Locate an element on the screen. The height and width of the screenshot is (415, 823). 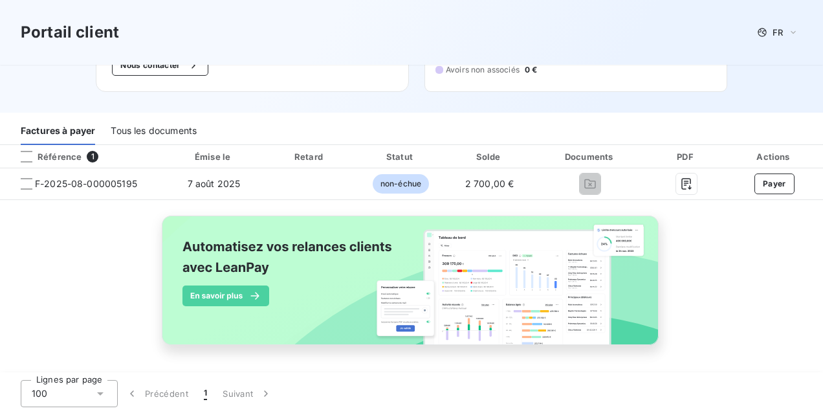
span: 7 août 2025 is located at coordinates (214, 183).